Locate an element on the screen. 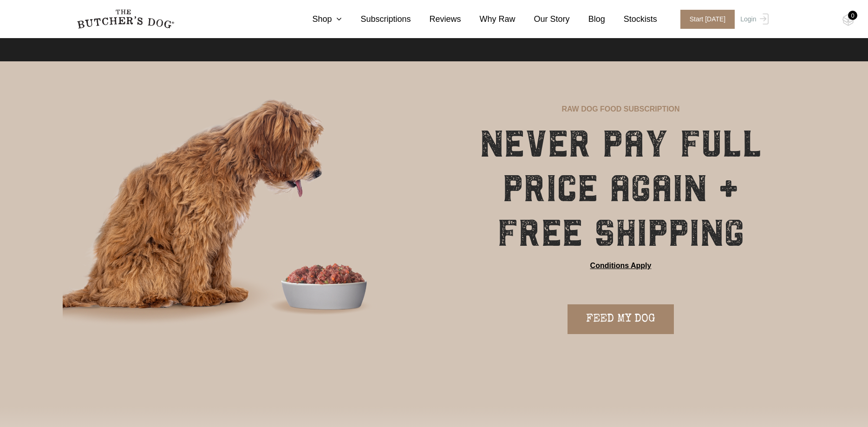 The image size is (868, 427). a: Reviews is located at coordinates (436, 19).